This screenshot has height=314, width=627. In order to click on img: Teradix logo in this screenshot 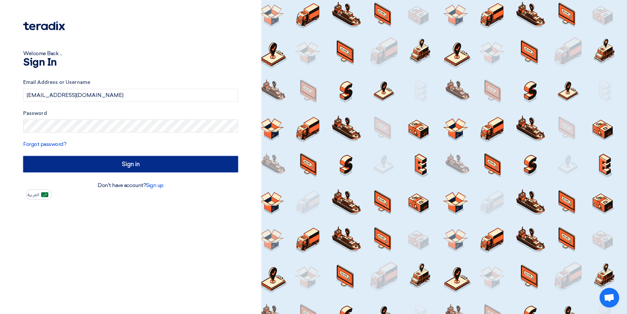, I will do `click(44, 26)`.